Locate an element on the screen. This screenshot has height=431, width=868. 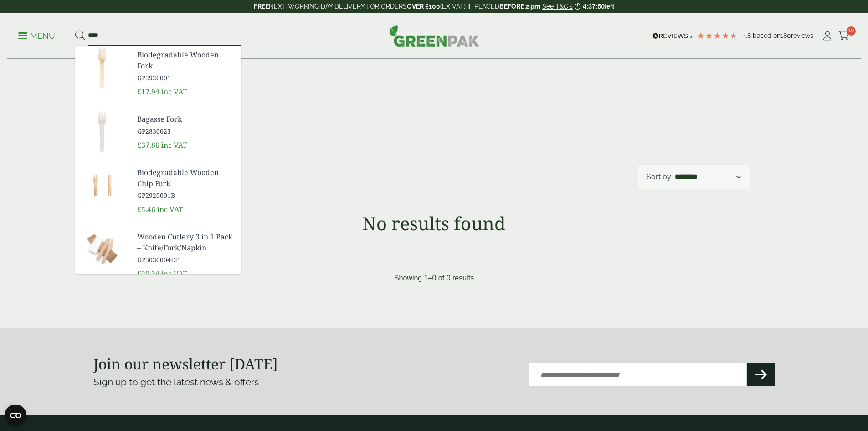
select: Shop order is located at coordinates (708, 177).